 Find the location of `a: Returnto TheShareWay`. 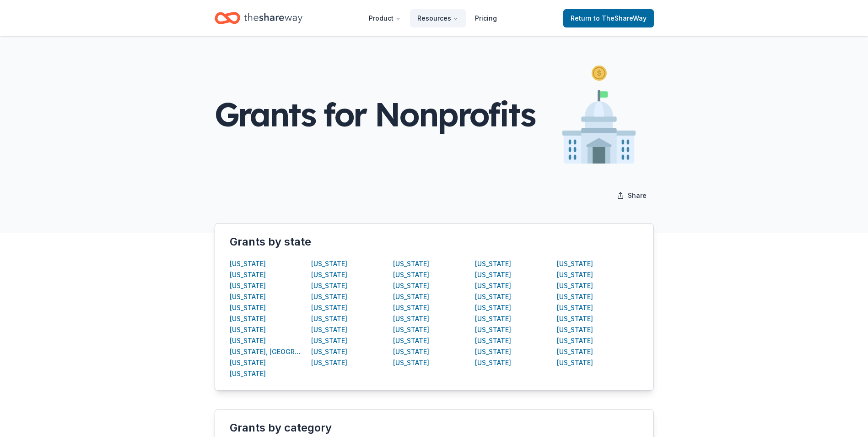

a: Returnto TheShareWay is located at coordinates (609, 19).